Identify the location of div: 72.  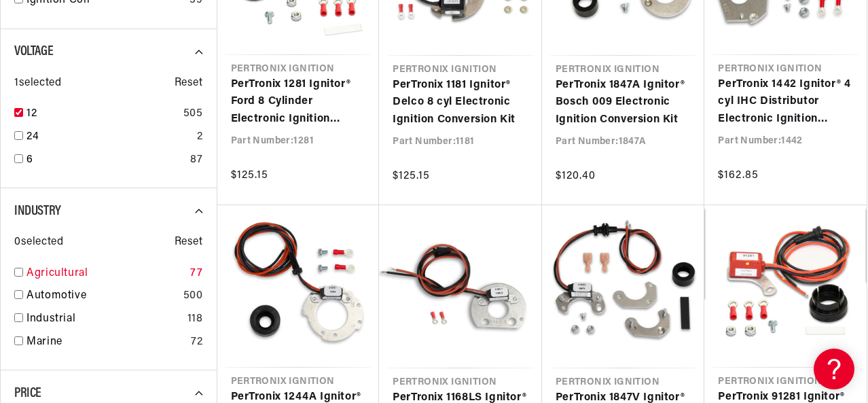
(196, 342).